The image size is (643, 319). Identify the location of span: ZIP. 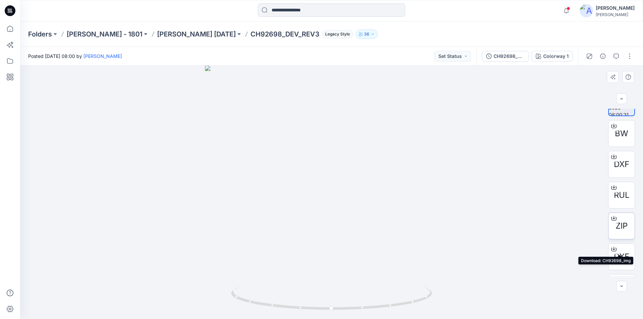
(622, 226).